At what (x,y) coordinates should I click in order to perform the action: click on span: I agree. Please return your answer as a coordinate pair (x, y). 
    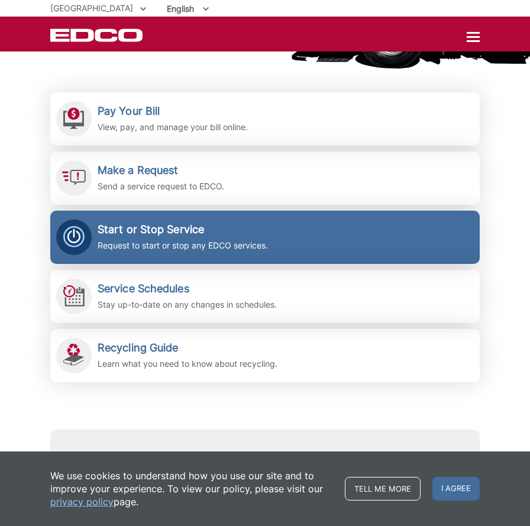
    Looking at the image, I should click on (456, 489).